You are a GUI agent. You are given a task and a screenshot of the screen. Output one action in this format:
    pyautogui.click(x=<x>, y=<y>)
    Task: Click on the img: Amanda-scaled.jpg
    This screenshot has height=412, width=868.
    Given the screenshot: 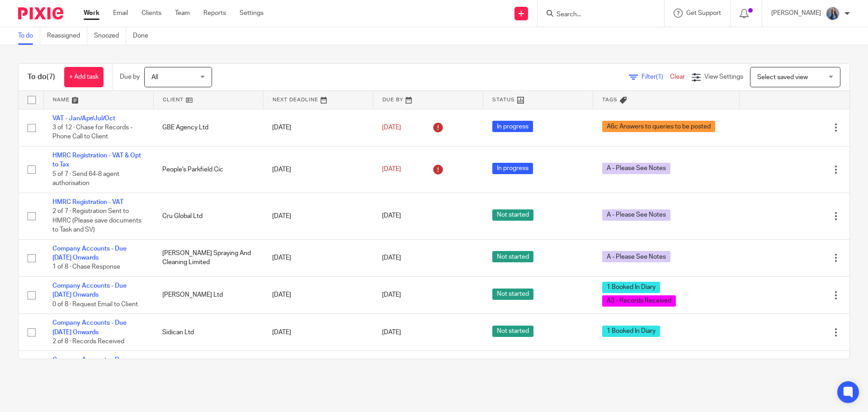 What is the action you would take?
    pyautogui.click(x=833, y=13)
    